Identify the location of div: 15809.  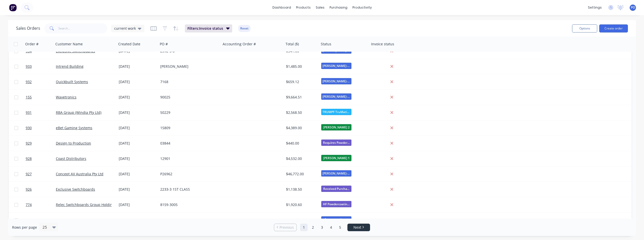
(188, 128).